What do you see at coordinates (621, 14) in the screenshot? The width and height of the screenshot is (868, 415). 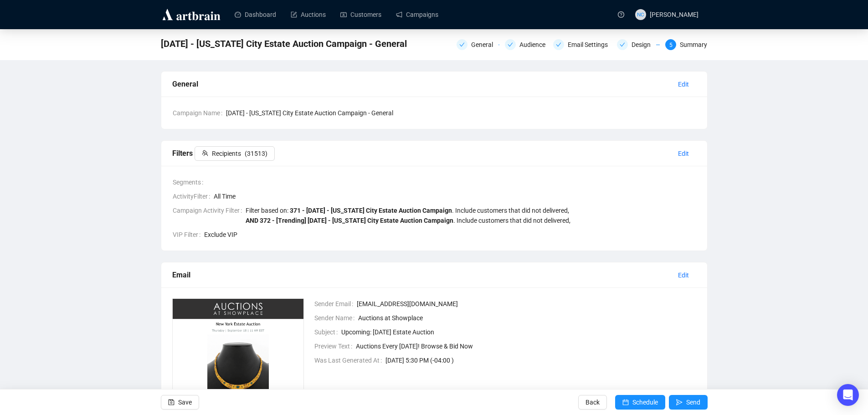 I see `span: question-circle` at bounding box center [621, 14].